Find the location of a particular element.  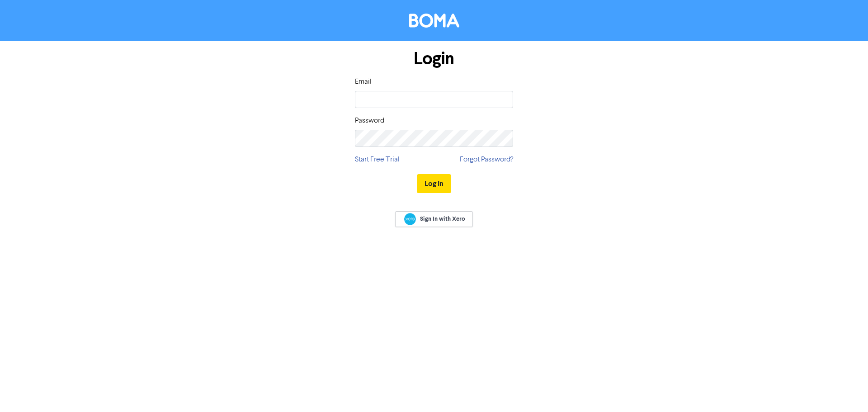

span: Sign In with Xero is located at coordinates (442, 219).